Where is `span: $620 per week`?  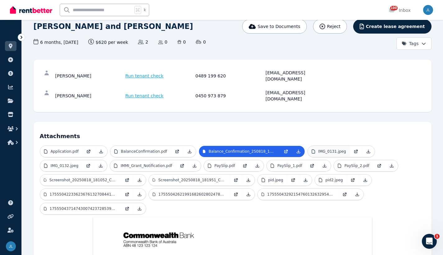
span: $620 per week is located at coordinates (108, 42).